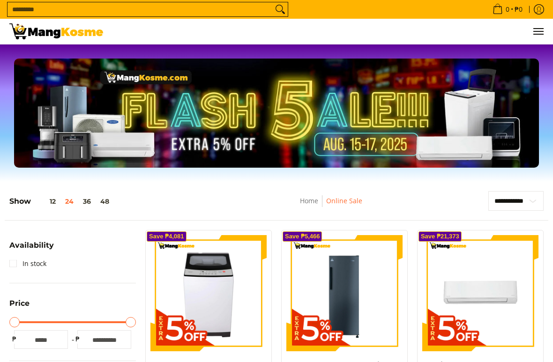  What do you see at coordinates (56, 31) in the screenshot?
I see `img: BREAKING NEWS: Flash 5ale! August 15-17, 2025 l Mang Kosme` at bounding box center [56, 31].